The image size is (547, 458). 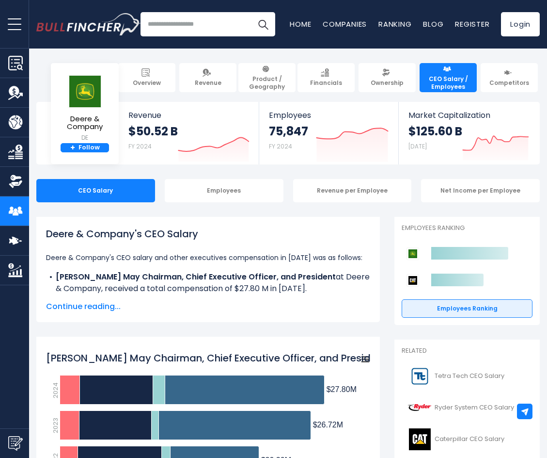 I want to click on a: Revenue $50.52 B FY 2024, so click(x=189, y=133).